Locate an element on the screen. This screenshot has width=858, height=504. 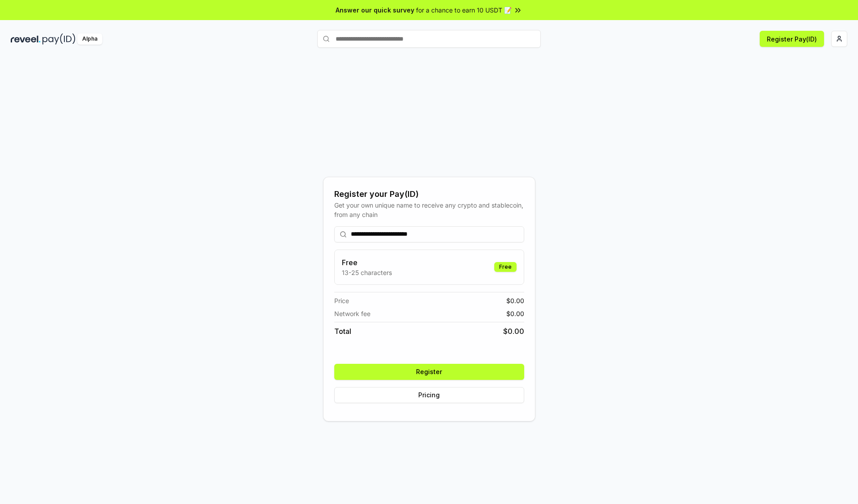
p: 13-25 characters is located at coordinates (367, 272).